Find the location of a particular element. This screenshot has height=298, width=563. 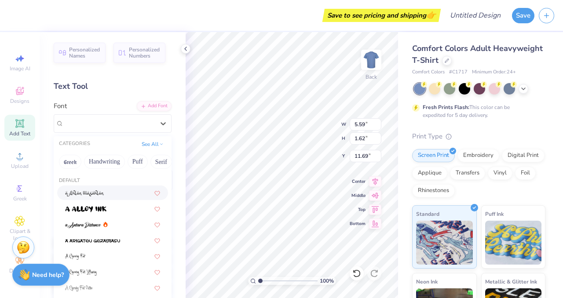

span: 100 % is located at coordinates (327, 281).